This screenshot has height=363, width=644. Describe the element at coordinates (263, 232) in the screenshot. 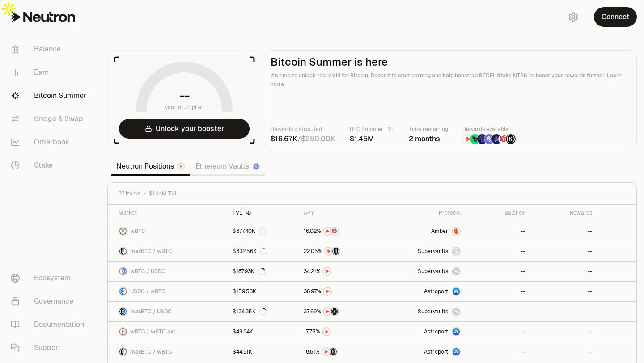

I see `a: $377.40K` at that location.